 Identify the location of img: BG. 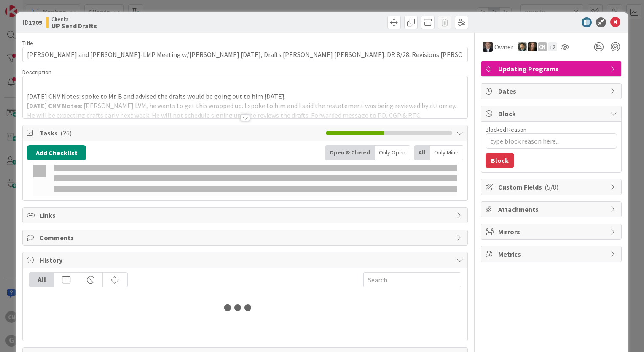
(488, 47).